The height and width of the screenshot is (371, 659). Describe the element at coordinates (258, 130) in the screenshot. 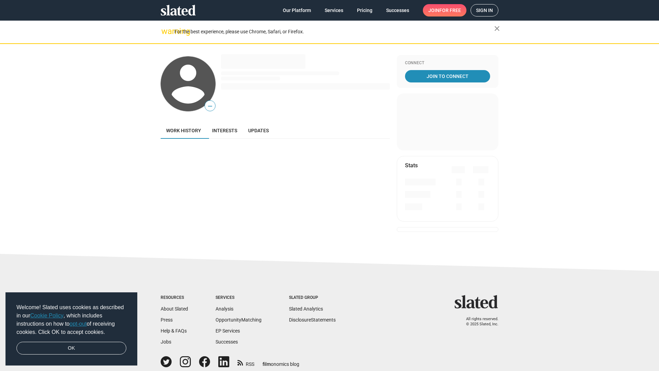

I see `span: Updates` at that location.